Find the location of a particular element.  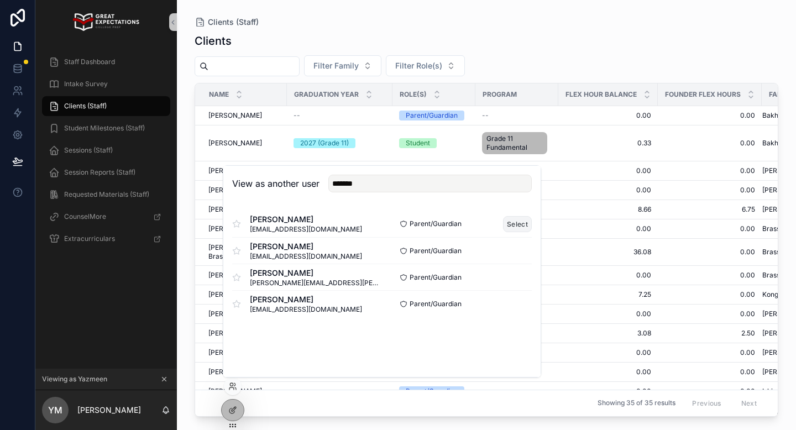

span: Staff Dashboard is located at coordinates (90, 62).